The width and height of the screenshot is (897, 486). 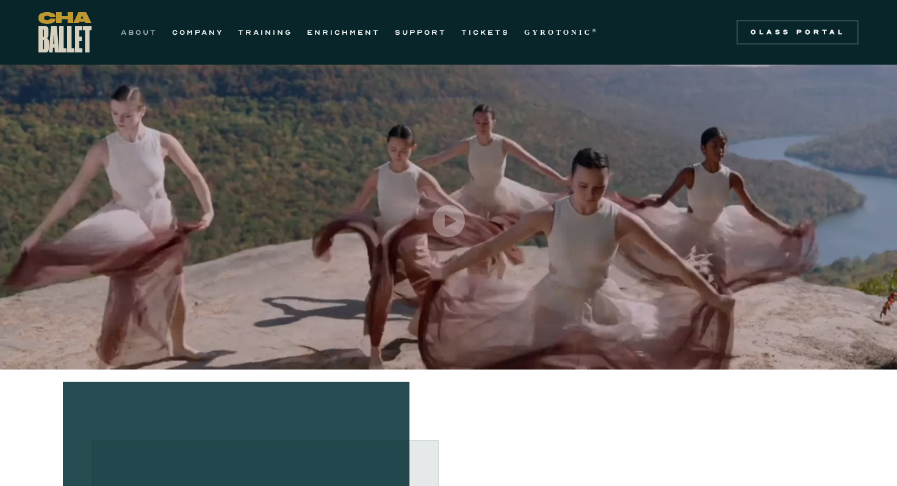 I want to click on a: ENRICHMENT, so click(x=343, y=32).